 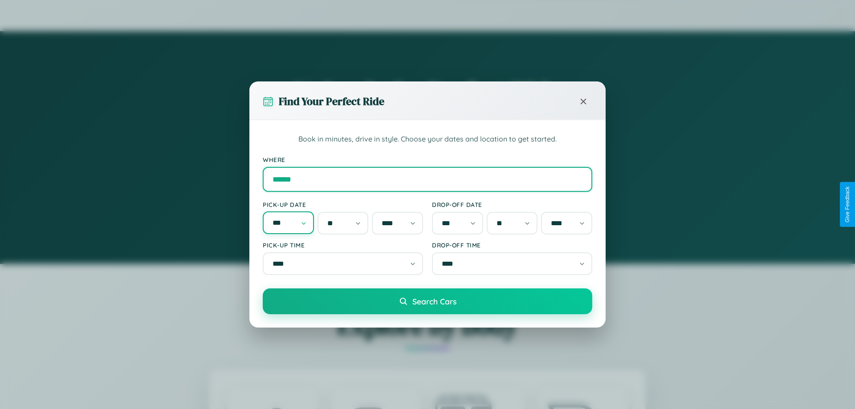 I want to click on label: Drop-off Time, so click(x=512, y=245).